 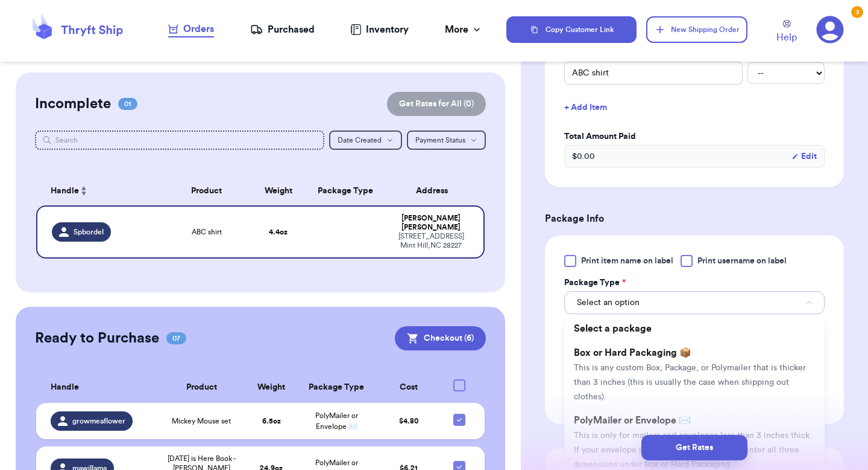 I want to click on span: Select a package, so click(x=613, y=329).